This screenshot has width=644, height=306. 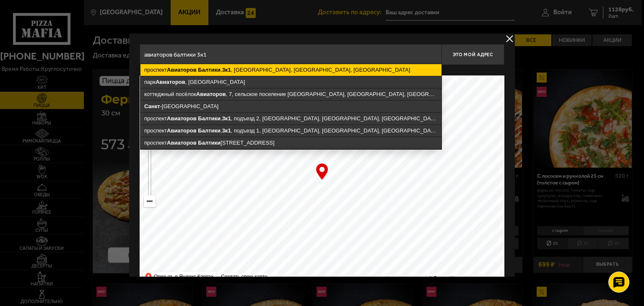 I want to click on input: Введите адрес доставки, so click(x=290, y=55).